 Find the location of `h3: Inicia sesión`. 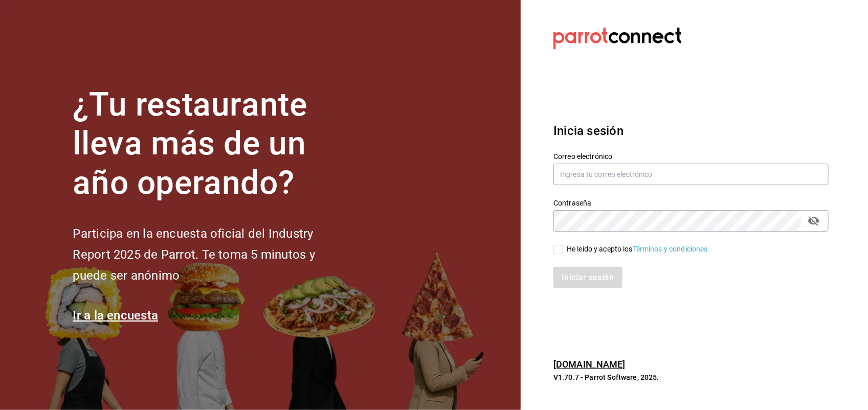

h3: Inicia sesión is located at coordinates (691, 131).